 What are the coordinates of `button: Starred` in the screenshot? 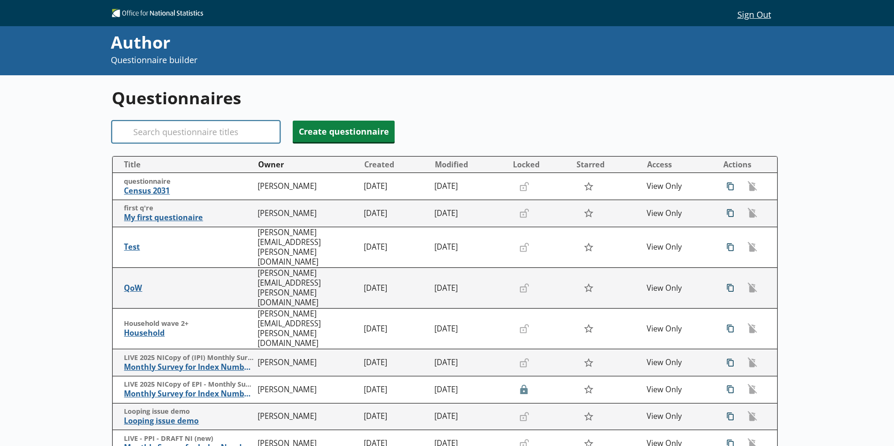 It's located at (608, 165).